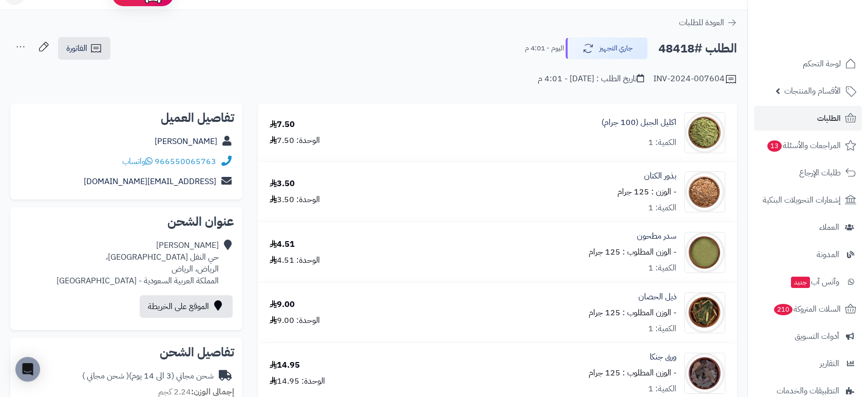 The image size is (868, 397). What do you see at coordinates (137, 162) in the screenshot?
I see `span: واتساب` at bounding box center [137, 162].